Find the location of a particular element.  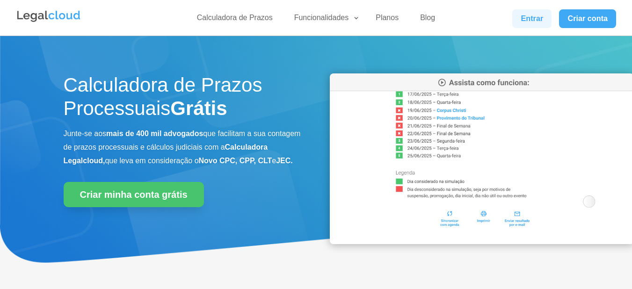

strong: Grátis is located at coordinates (198, 108).